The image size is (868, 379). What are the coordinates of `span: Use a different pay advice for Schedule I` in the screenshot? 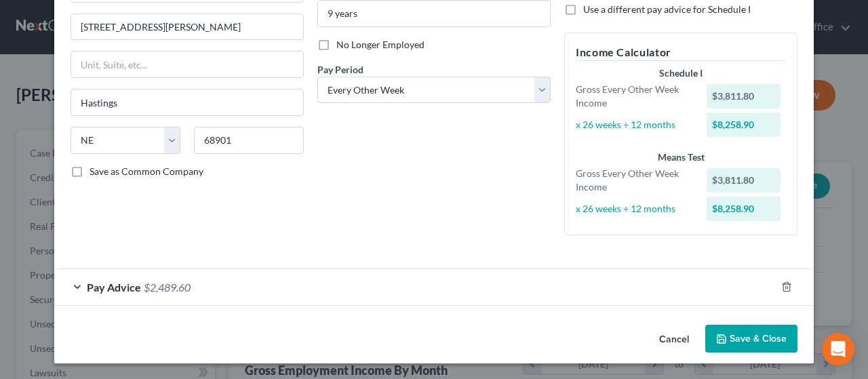 It's located at (667, 8).